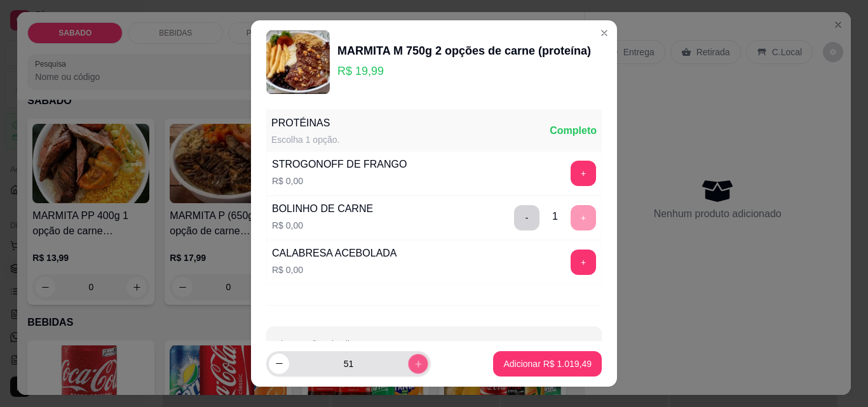  Describe the element at coordinates (547, 364) in the screenshot. I see `button: Adicionar R$ 1.019,49` at that location.